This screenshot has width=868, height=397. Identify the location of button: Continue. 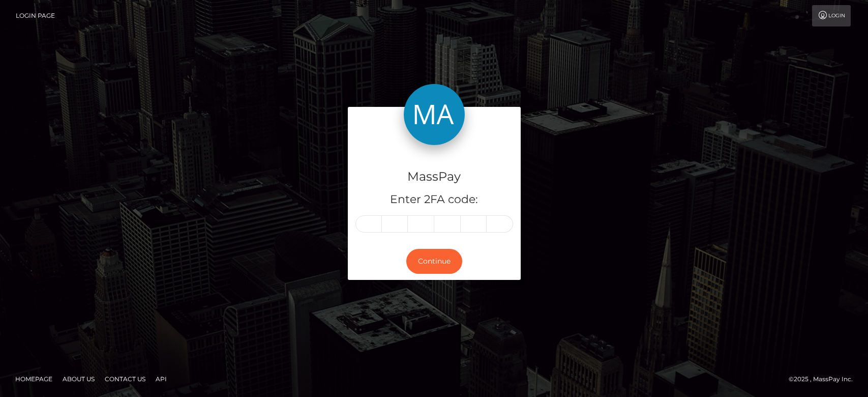
(435, 261).